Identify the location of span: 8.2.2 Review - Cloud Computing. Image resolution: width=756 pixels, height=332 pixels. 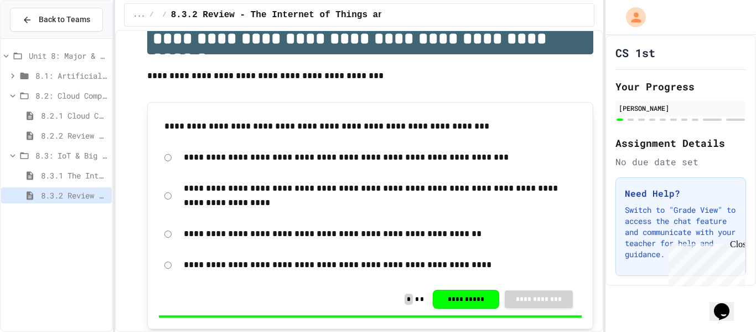
(74, 135).